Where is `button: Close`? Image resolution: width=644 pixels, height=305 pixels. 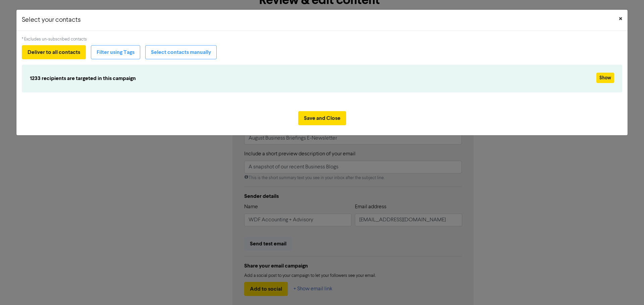 button: Close is located at coordinates (621, 19).